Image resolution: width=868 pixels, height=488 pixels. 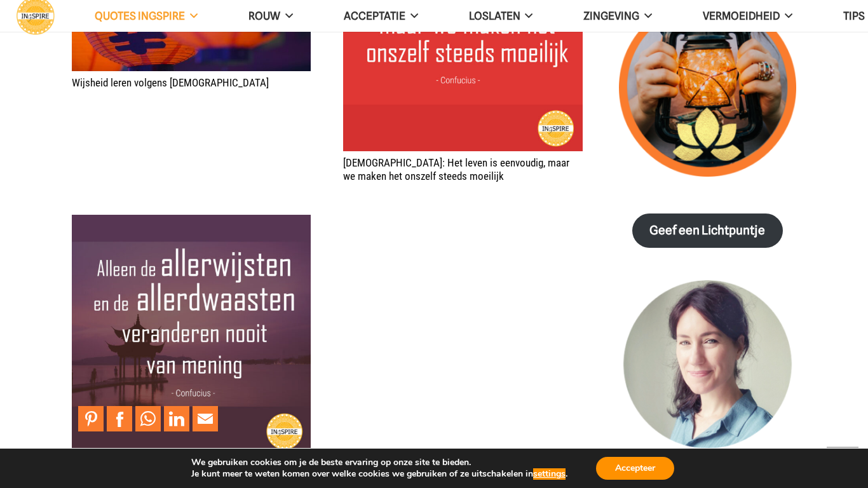 What do you see at coordinates (842, 463) in the screenshot?
I see `a: Terug naar top` at bounding box center [842, 463].